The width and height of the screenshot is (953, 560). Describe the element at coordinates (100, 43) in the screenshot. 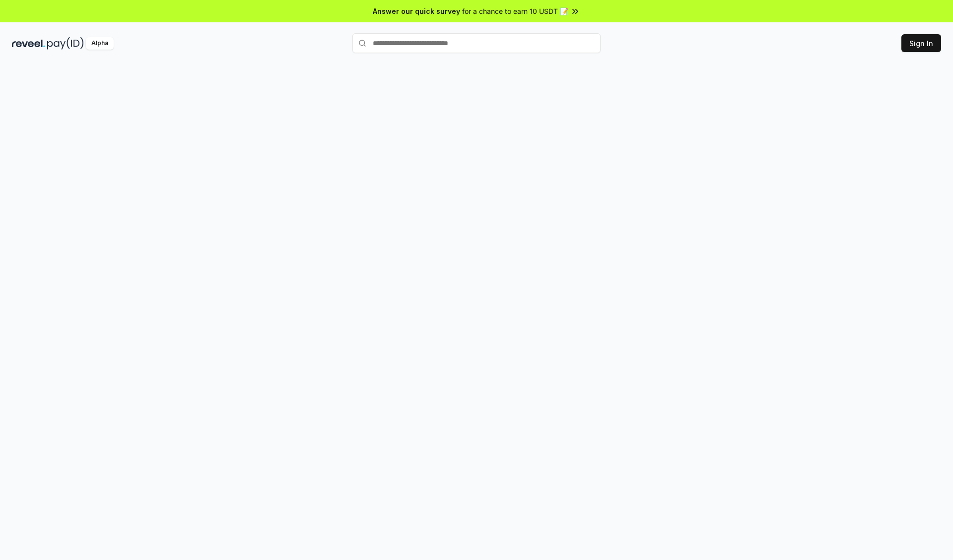

I see `div: Alpha` at that location.